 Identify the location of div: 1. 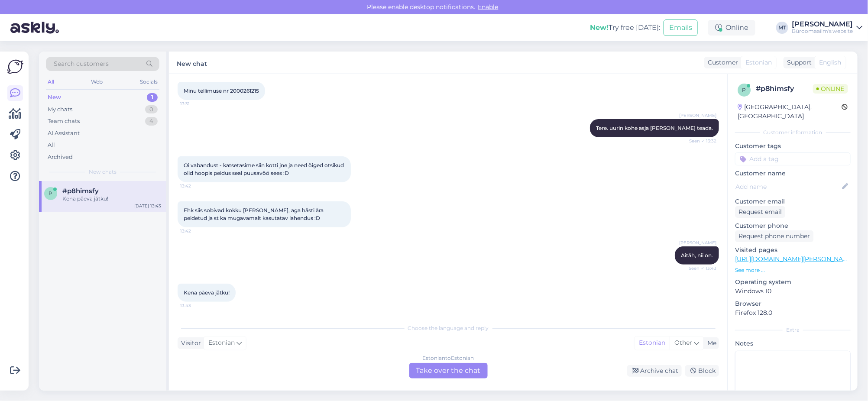
(152, 97).